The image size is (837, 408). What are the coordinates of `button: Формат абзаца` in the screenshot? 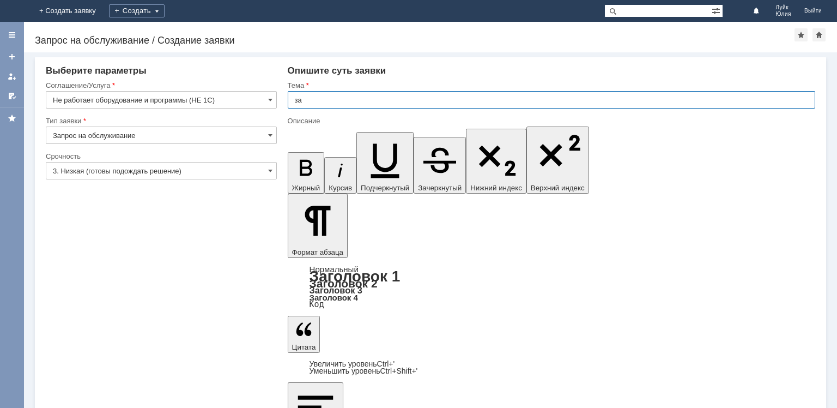 It's located at (318, 226).